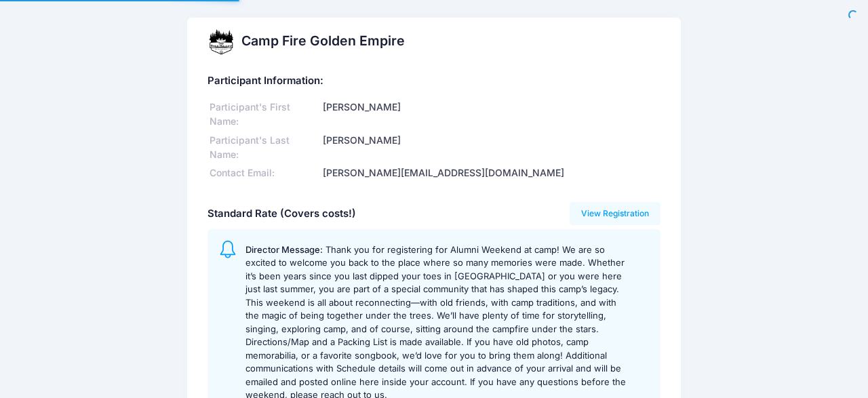 The image size is (868, 398). What do you see at coordinates (282, 215) in the screenshot?
I see `h5: Standard Rate (Covers costs!)` at bounding box center [282, 215].